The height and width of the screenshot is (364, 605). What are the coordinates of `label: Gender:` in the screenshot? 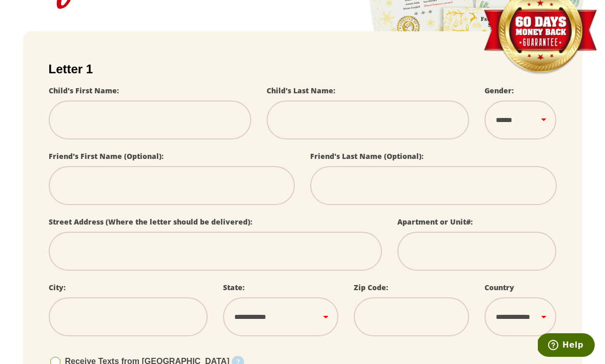 It's located at (499, 90).